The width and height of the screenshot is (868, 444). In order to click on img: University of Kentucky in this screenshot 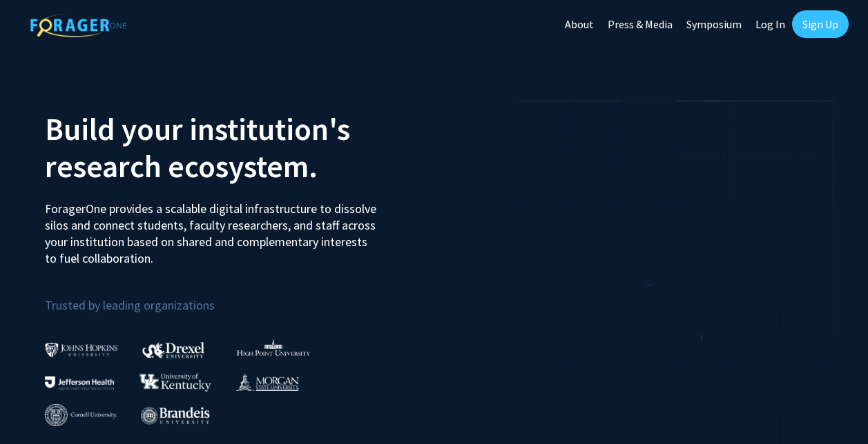, I will do `click(175, 382)`.